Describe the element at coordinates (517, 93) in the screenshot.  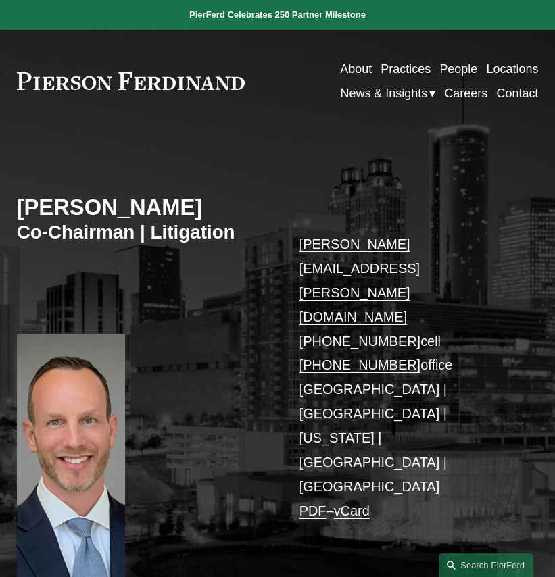
I see `a: Contact` at that location.